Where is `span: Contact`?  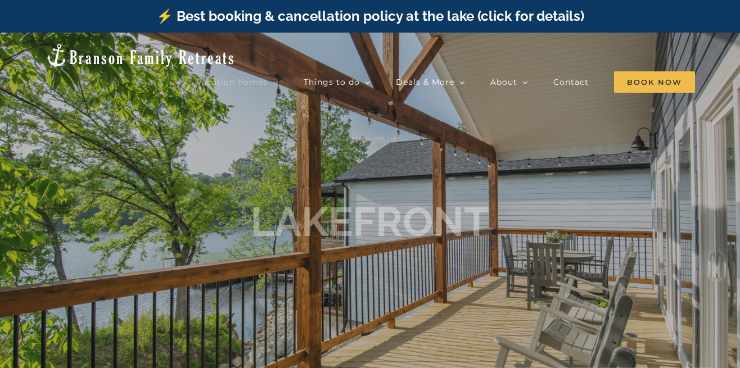 span: Contact is located at coordinates (571, 82).